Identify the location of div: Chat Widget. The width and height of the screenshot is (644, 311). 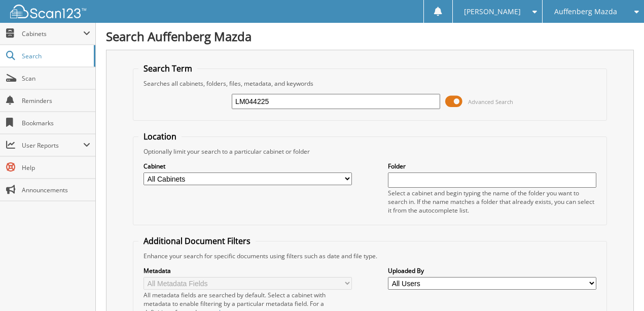
(619, 287).